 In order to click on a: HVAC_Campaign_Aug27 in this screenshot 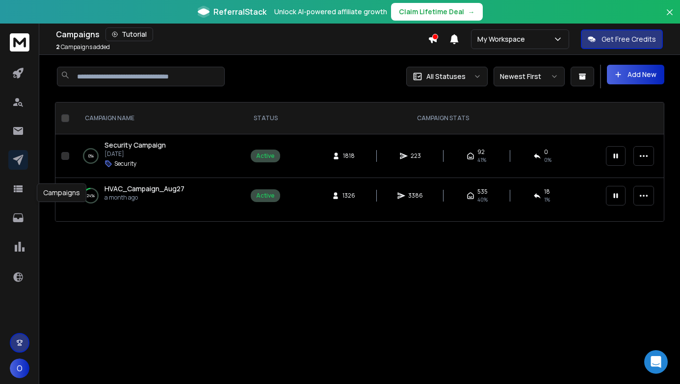, I will do `click(144, 189)`.